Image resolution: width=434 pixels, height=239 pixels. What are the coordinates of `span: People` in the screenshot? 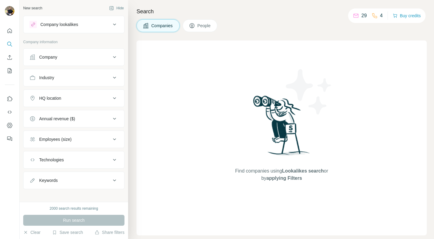 It's located at (204, 26).